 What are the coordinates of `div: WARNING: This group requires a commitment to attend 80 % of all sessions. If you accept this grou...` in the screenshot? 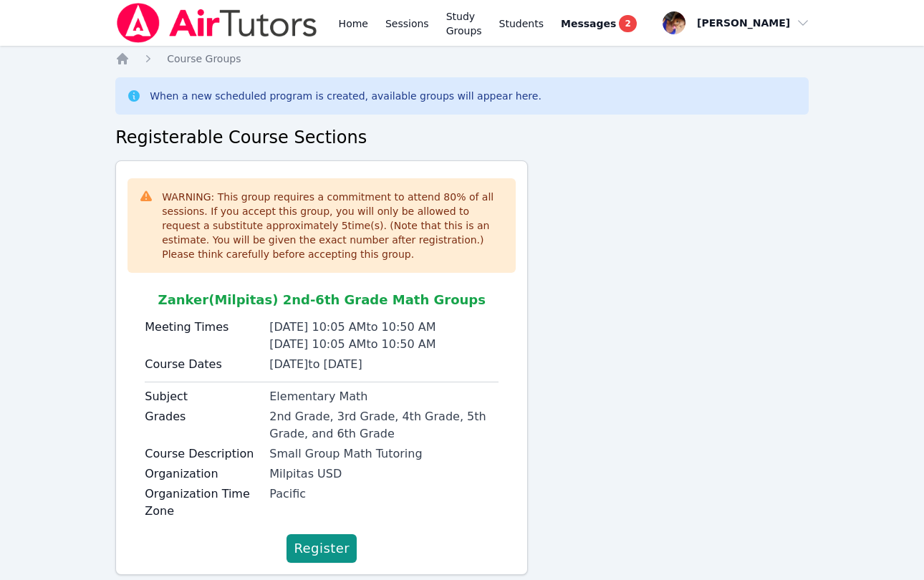 It's located at (333, 226).